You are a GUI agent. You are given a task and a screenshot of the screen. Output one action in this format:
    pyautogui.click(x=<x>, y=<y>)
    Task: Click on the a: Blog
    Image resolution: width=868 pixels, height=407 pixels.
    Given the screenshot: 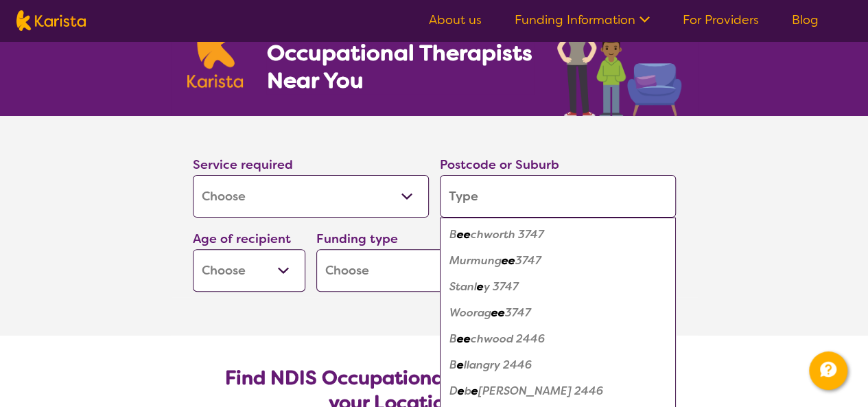 What is the action you would take?
    pyautogui.click(x=805, y=20)
    